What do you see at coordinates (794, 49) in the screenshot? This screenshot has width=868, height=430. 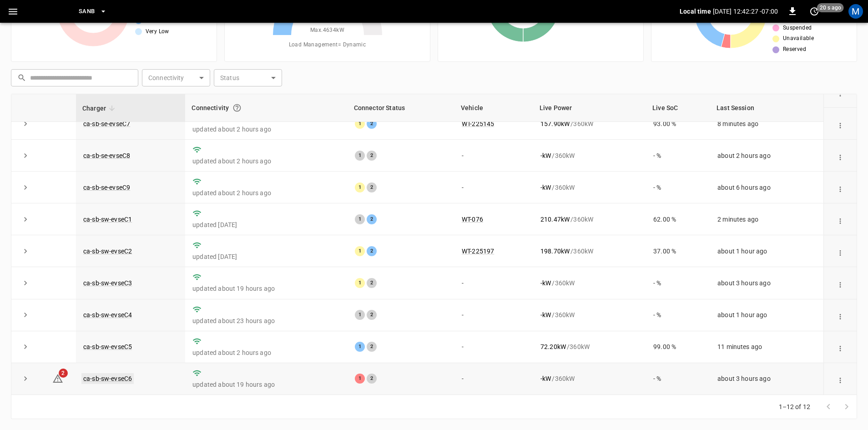 I see `span: Reserved` at bounding box center [794, 49].